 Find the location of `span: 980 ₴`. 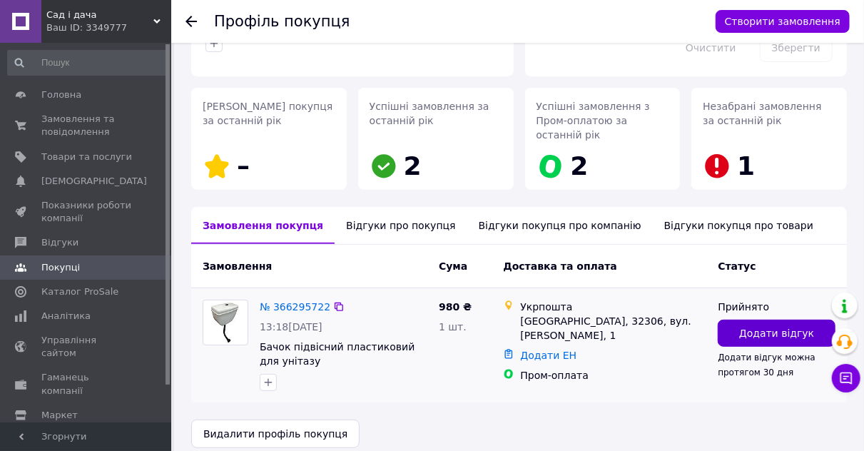

span: 980 ₴ is located at coordinates (455, 307).